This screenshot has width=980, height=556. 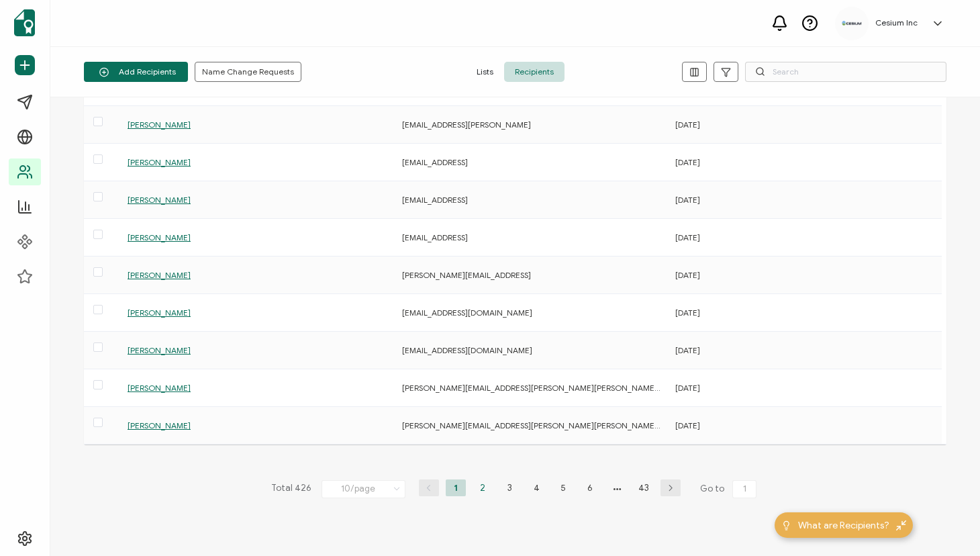 I want to click on span: What are Recipients?, so click(x=844, y=525).